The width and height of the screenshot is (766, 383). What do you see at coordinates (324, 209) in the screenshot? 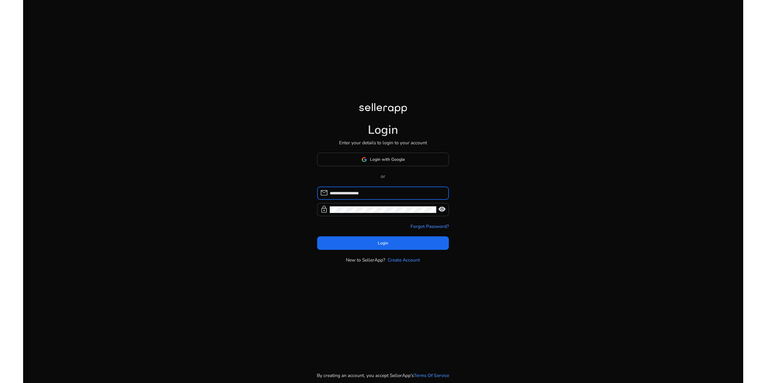
I see `span: lock` at bounding box center [324, 209].